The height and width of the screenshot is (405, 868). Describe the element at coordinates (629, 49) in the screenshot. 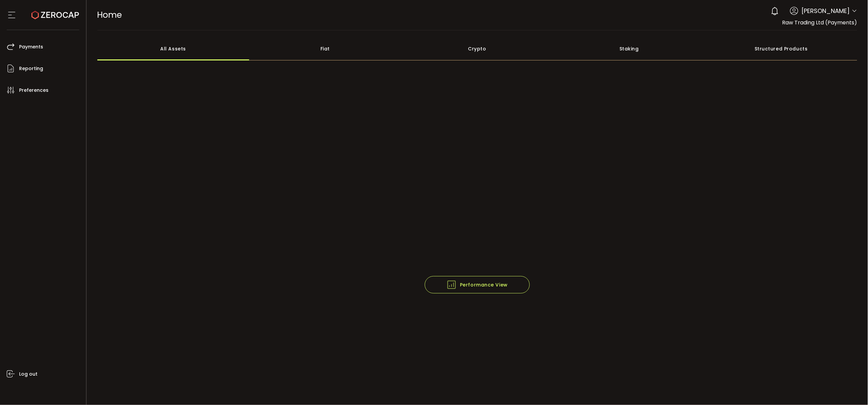

I see `div: Staking` at that location.